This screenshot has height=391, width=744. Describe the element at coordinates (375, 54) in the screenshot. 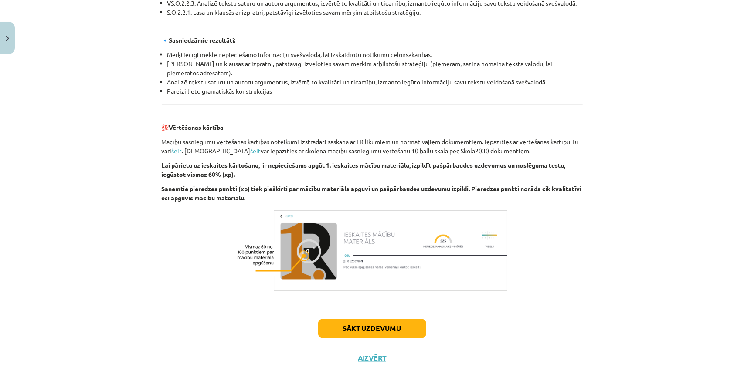

I see `li: Mērķtiecīgi meklē nepieciešamo informāciju svešvalodā, lai izskaidrotu notikumu cēloņsakarības.` at that location.